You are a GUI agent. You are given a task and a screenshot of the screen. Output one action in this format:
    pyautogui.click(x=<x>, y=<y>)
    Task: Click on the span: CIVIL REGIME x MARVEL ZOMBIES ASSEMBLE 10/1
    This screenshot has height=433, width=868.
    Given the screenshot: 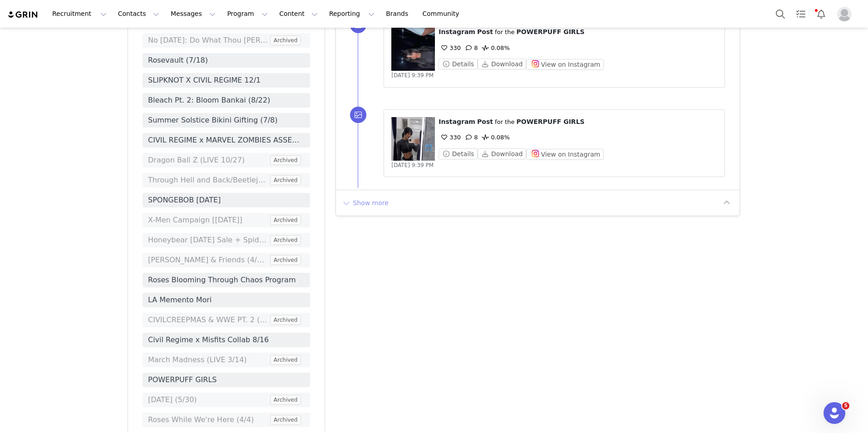 What is the action you would take?
    pyautogui.click(x=226, y=140)
    